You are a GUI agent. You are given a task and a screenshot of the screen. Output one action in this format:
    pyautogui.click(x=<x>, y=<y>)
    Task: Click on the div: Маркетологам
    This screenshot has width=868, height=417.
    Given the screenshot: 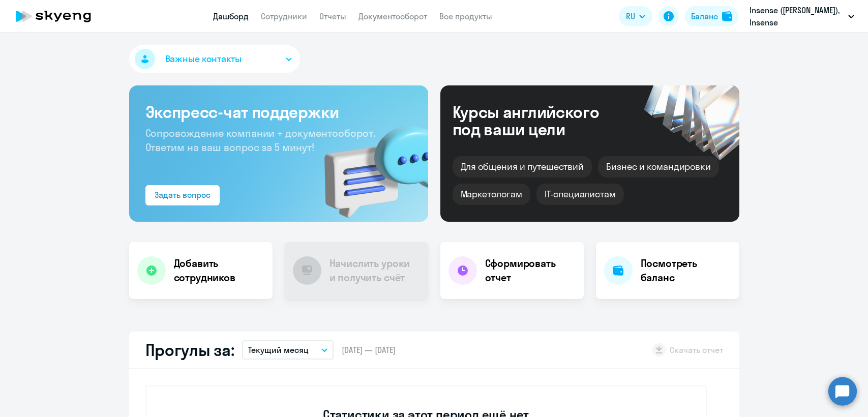 What is the action you would take?
    pyautogui.click(x=491, y=194)
    